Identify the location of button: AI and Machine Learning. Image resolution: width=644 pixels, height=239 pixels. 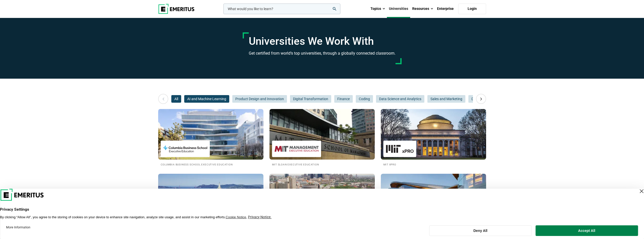
(207, 99).